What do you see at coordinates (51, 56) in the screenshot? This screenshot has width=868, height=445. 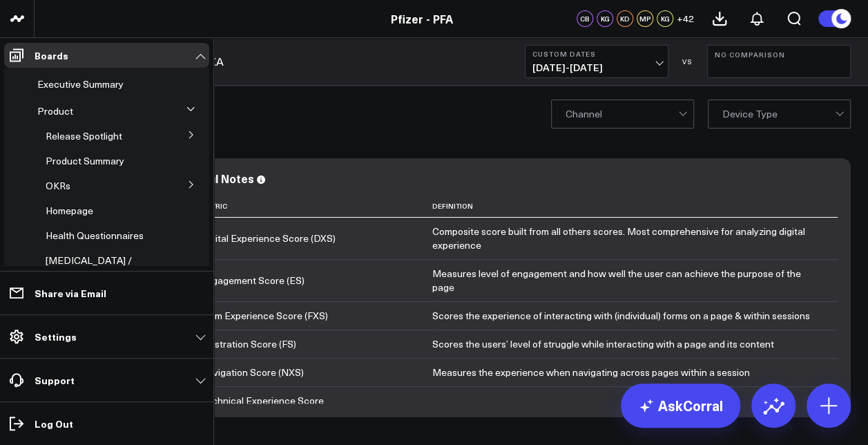 I see `p: Boards` at bounding box center [51, 56].